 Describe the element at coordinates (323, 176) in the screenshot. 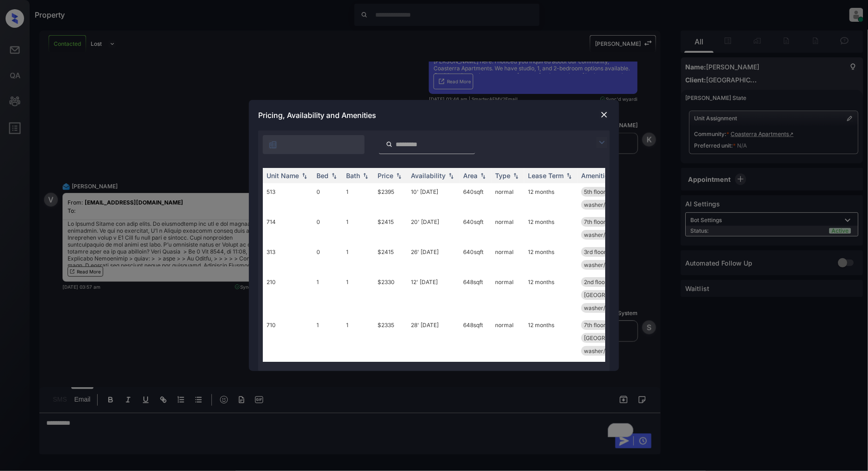

I see `div: Bed` at that location.